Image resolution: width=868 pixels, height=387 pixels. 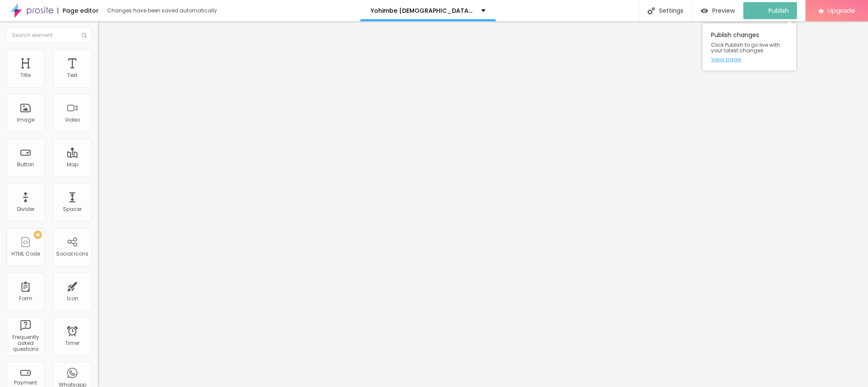 What do you see at coordinates (749, 59) in the screenshot?
I see `a: View page` at bounding box center [749, 59].